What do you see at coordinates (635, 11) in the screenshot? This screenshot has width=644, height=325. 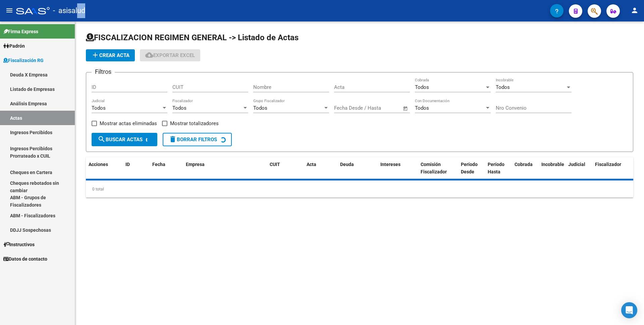 I see `mat-icon: person` at bounding box center [635, 11].